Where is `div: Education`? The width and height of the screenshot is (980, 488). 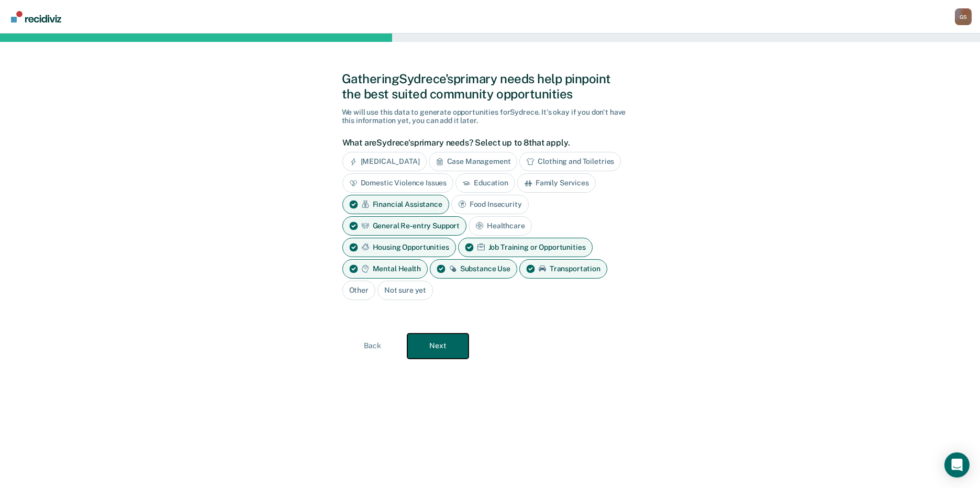 div: Education is located at coordinates (485, 183).